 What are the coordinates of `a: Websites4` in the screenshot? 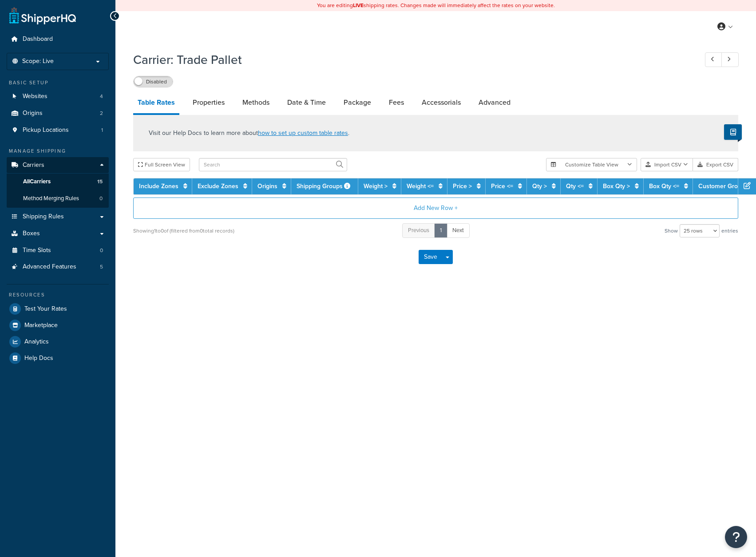 It's located at (58, 96).